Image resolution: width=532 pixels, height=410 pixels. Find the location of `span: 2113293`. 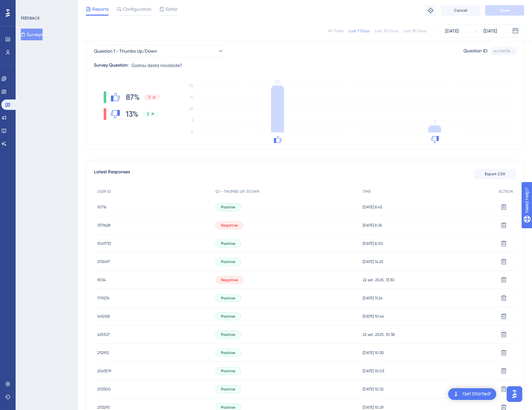

span: 2113293 is located at coordinates (103, 407).